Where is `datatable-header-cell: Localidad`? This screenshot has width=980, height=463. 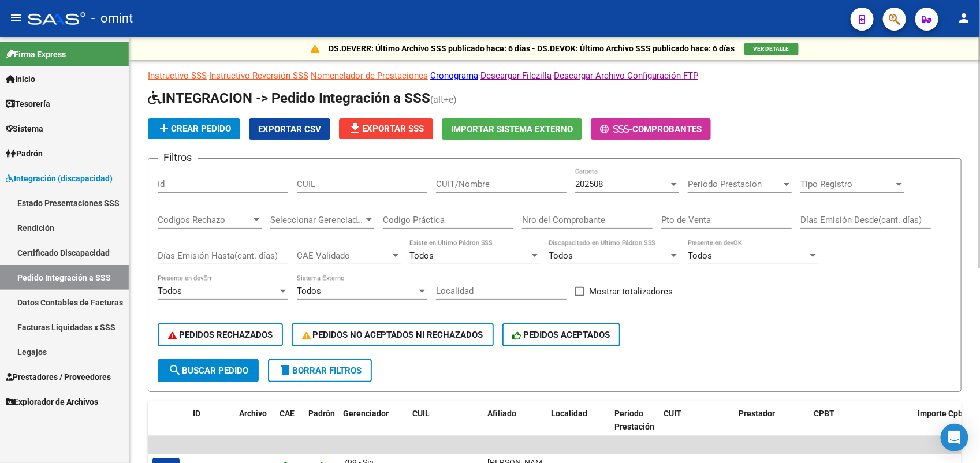
datatable-header-cell: Localidad is located at coordinates (578, 427).